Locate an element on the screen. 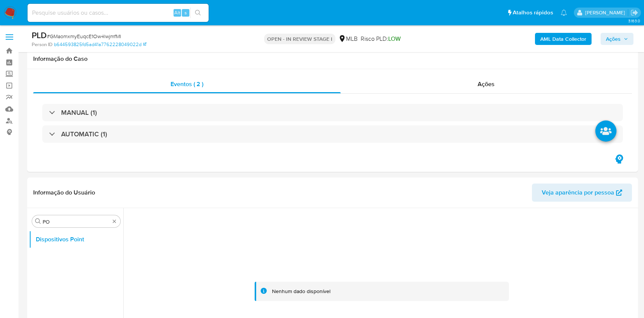 The image size is (644, 318). a: Sair is located at coordinates (634, 12).